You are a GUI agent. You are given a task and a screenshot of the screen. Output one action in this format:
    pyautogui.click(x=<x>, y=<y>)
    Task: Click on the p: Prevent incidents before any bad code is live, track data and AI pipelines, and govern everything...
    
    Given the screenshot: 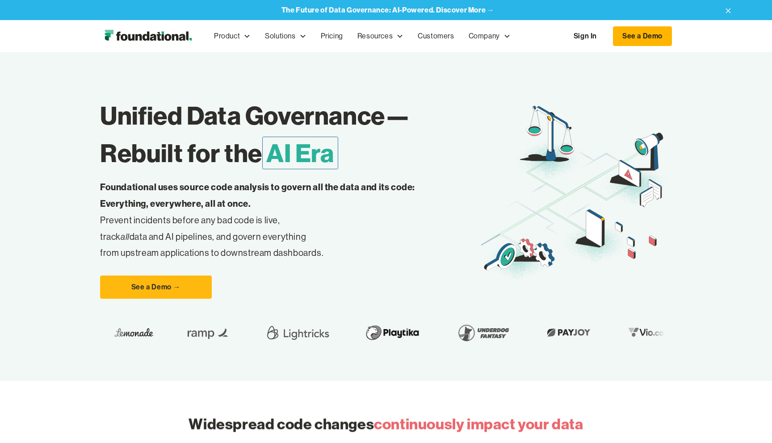 What is the action you would take?
    pyautogui.click(x=272, y=220)
    